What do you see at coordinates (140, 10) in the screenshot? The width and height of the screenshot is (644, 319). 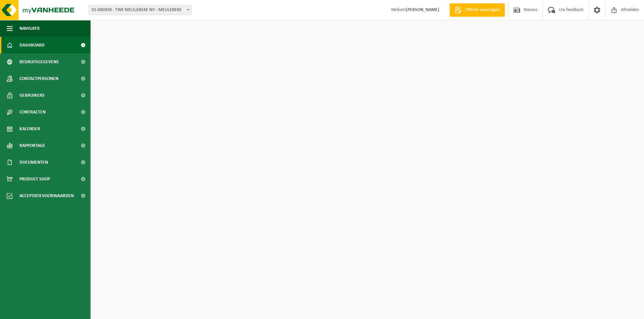 I see `span: 01-000358 - TWE MEULEBEKE NV - MEULEBEKE` at bounding box center [140, 10].